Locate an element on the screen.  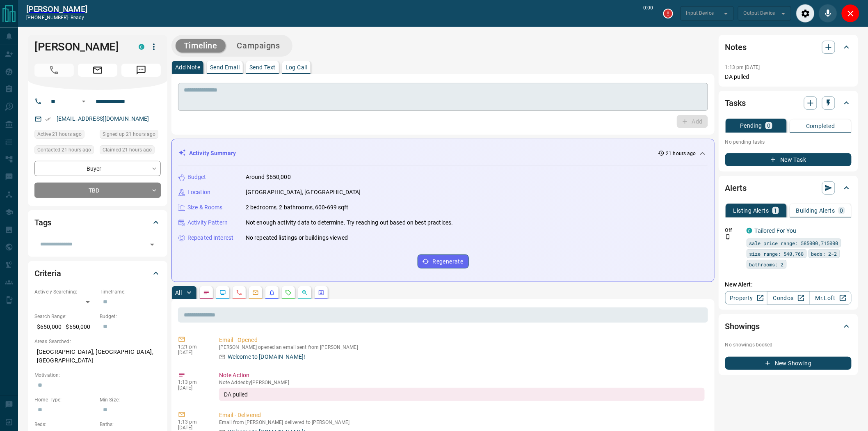
p: Location is located at coordinates (199, 192).